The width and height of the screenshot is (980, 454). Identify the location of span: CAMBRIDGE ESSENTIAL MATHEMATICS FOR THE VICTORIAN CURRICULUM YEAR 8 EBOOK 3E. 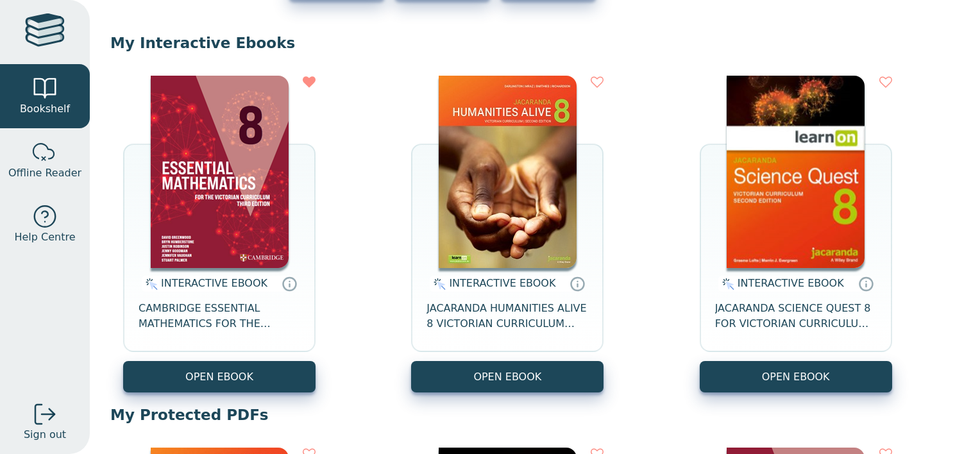
(220, 316).